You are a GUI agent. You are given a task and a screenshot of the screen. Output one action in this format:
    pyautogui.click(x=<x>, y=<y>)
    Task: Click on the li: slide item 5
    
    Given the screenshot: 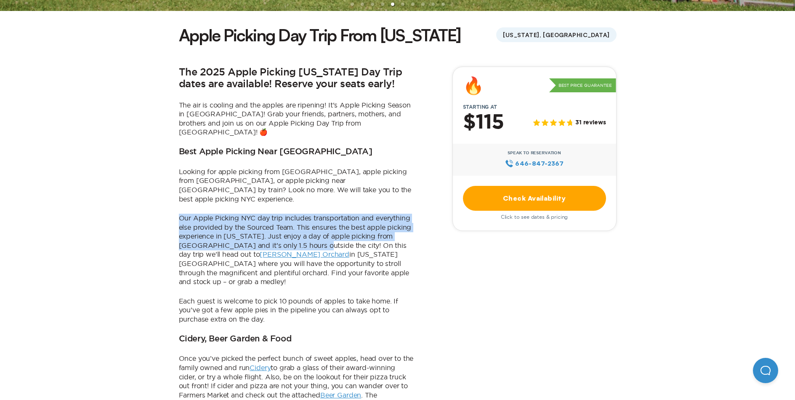 What is the action you would take?
    pyautogui.click(x=393, y=4)
    